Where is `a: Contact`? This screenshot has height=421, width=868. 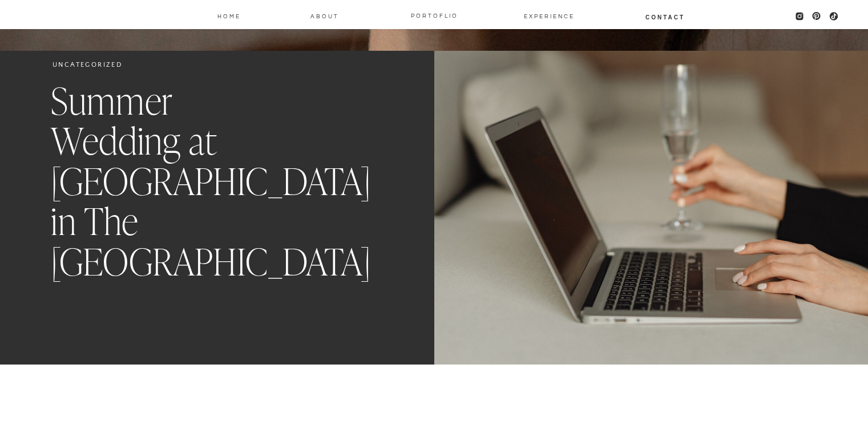
a: Contact is located at coordinates (665, 17).